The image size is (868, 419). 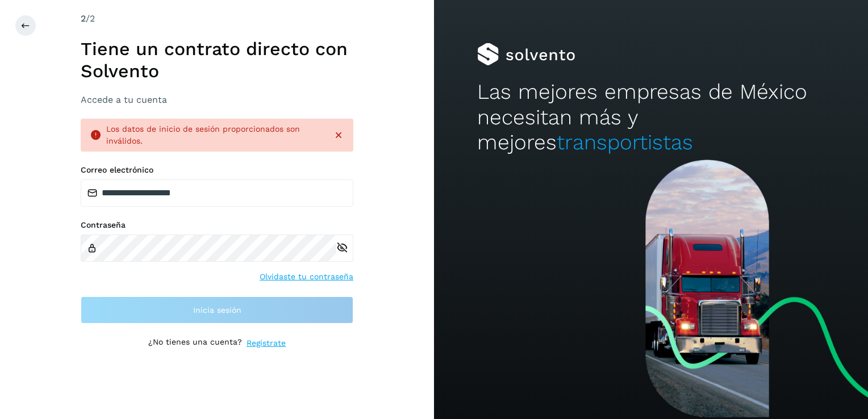 What do you see at coordinates (625, 142) in the screenshot?
I see `span: transportistas` at bounding box center [625, 142].